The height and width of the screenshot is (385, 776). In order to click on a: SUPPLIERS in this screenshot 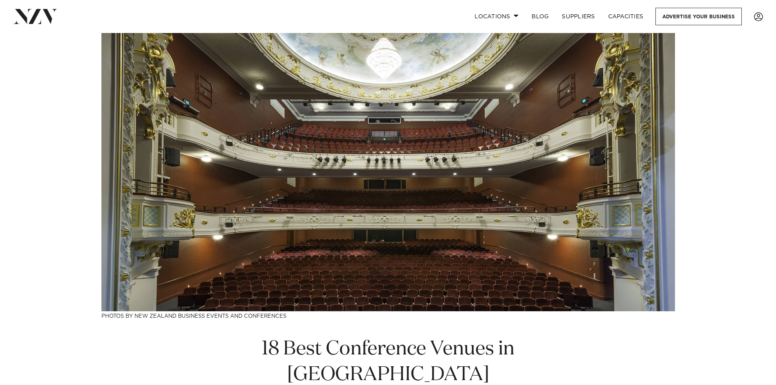, I will do `click(578, 16)`.